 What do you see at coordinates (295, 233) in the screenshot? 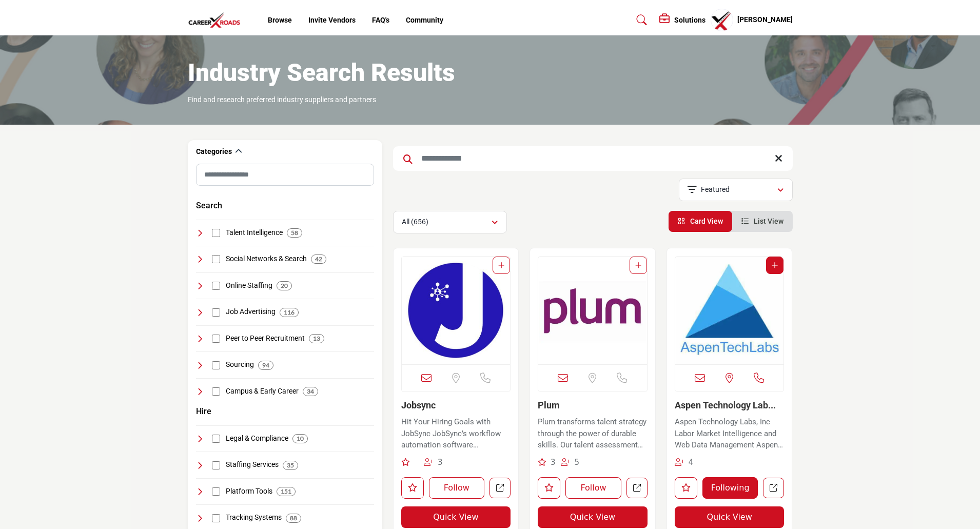
I see `b: 58` at bounding box center [295, 233].